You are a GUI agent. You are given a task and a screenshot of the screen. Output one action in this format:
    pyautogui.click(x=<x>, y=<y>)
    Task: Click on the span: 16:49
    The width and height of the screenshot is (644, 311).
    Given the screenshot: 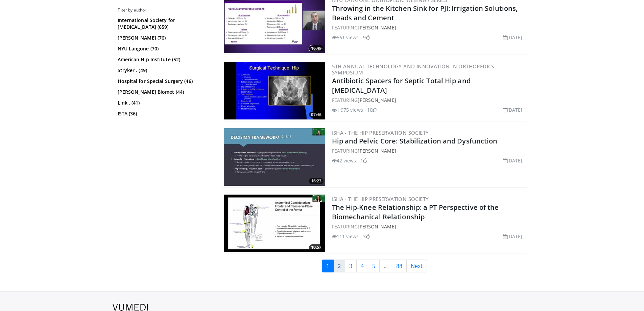 What is the action you would take?
    pyautogui.click(x=316, y=48)
    